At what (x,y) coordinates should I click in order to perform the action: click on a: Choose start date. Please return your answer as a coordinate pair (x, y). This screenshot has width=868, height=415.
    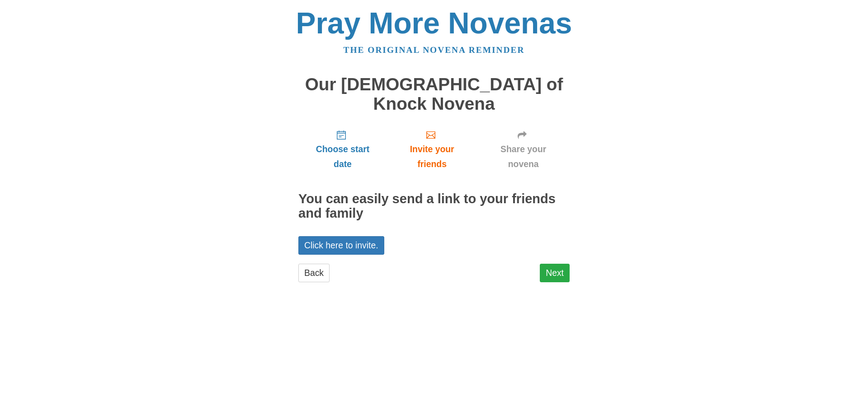
    Looking at the image, I should click on (343, 149).